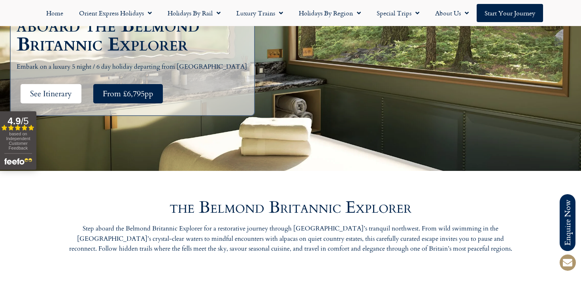 Image resolution: width=581 pixels, height=281 pixels. Describe the element at coordinates (510, 13) in the screenshot. I see `a: Start your Journey` at that location.